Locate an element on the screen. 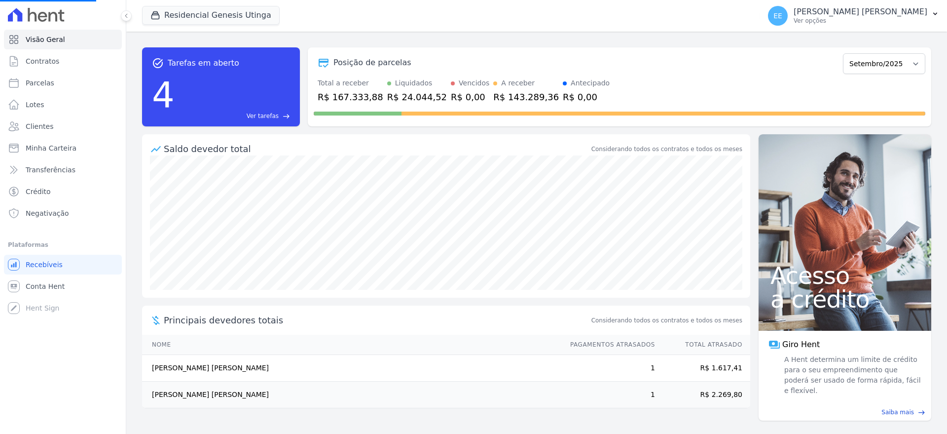 The image size is (947, 434). div: Saldo devedor total is located at coordinates (376, 149).